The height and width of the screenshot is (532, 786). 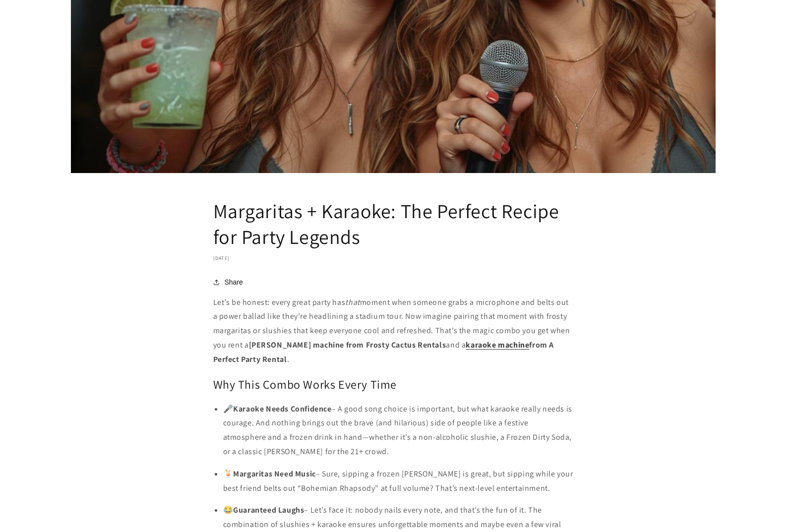 What do you see at coordinates (497, 345) in the screenshot?
I see `a: karaoke machine` at bounding box center [497, 345].